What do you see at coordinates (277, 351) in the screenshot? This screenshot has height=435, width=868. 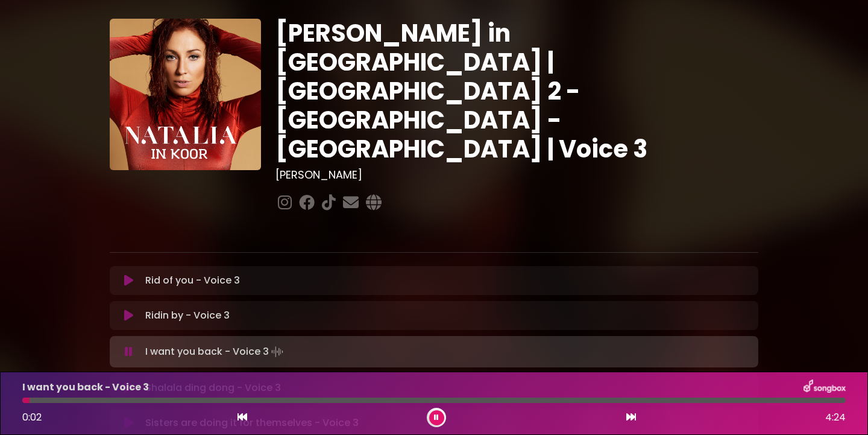 I see `img: waveform4.gif` at bounding box center [277, 351].